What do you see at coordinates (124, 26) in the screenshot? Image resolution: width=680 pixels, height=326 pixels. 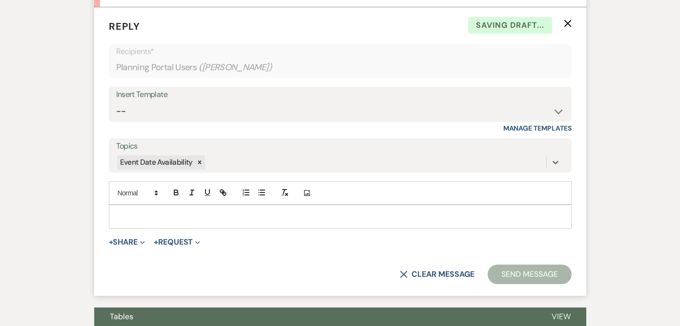 I see `span: Reply` at bounding box center [124, 26].